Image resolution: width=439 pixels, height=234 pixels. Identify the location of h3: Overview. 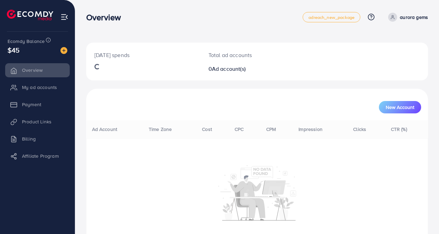
(106, 17).